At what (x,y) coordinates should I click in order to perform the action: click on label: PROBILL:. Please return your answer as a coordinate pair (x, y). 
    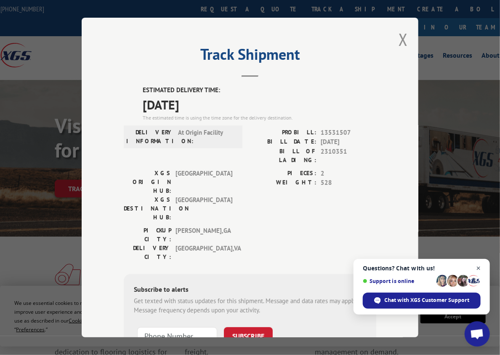
    Looking at the image, I should click on (283, 133).